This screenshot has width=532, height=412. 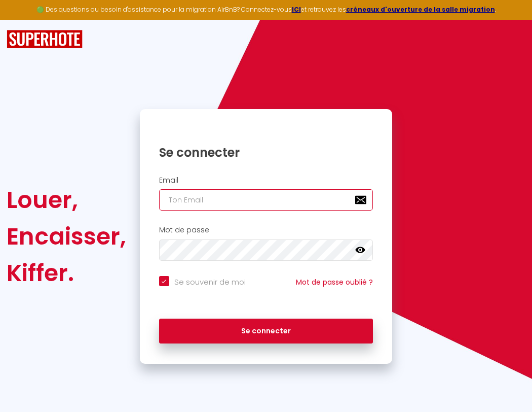 What do you see at coordinates (67, 200) in the screenshot?
I see `div: Louer,` at bounding box center [67, 200].